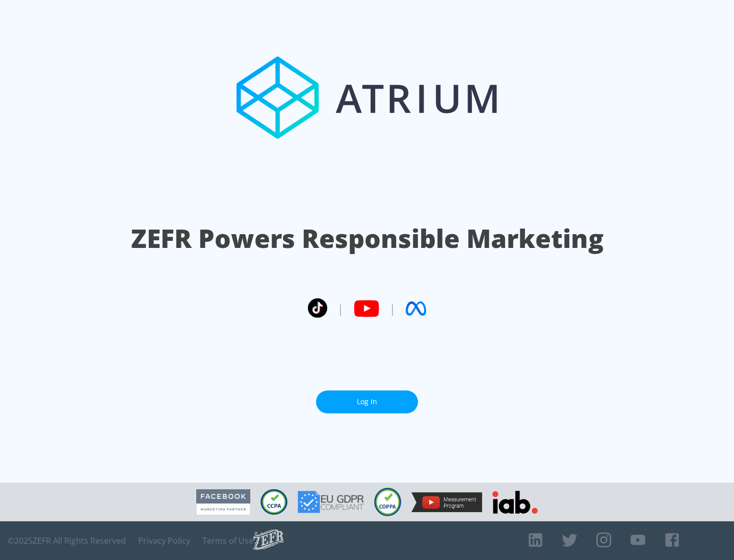 The image size is (734, 560). I want to click on a: Privacy Policy, so click(164, 541).